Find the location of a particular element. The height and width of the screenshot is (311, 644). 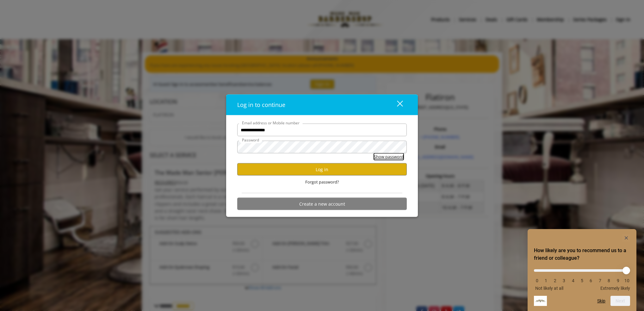

li: 5 is located at coordinates (582, 281).